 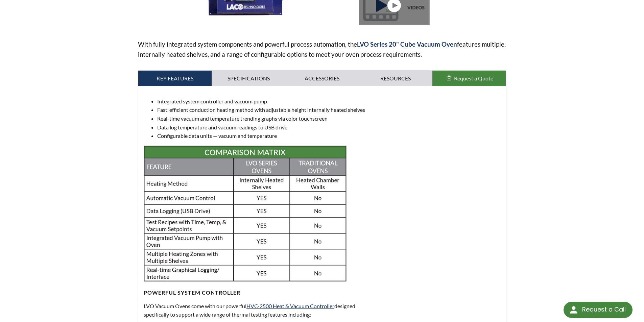 What do you see at coordinates (329, 127) in the screenshot?
I see `li: Data log temperature and vacuum readings to USB drive` at bounding box center [329, 127].